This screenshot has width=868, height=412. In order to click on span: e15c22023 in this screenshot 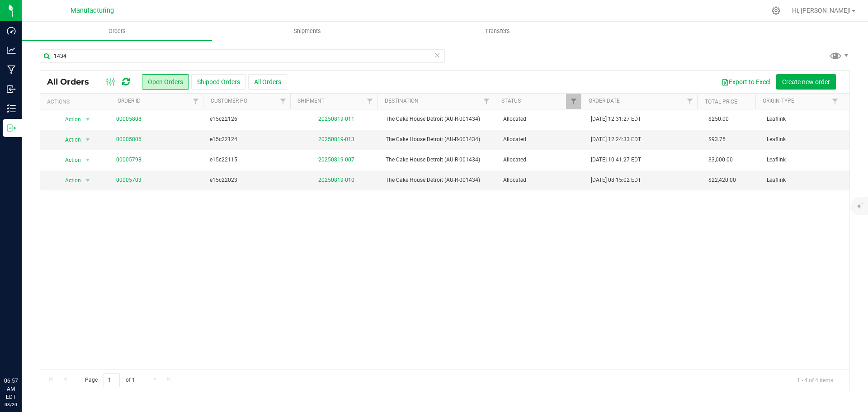, I will do `click(248, 180)`.